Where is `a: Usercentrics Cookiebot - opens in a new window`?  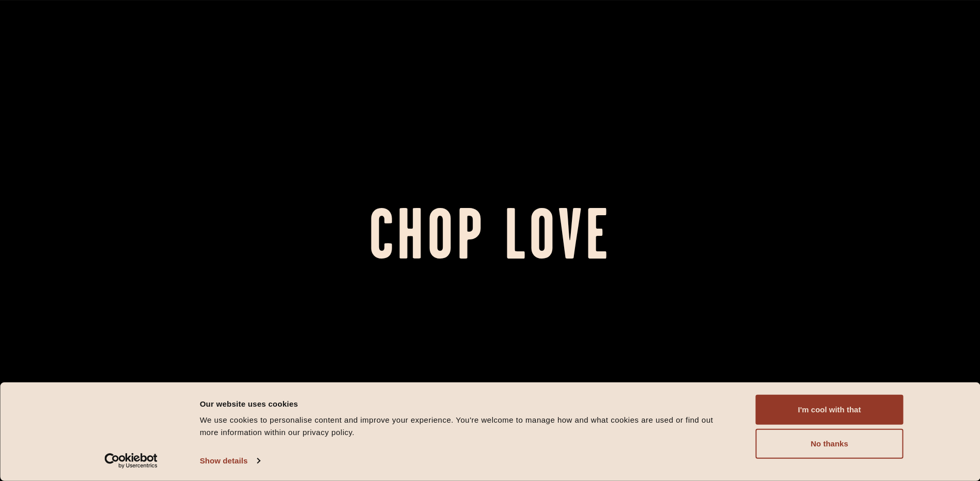 a: Usercentrics Cookiebot - opens in a new window is located at coordinates (130, 461).